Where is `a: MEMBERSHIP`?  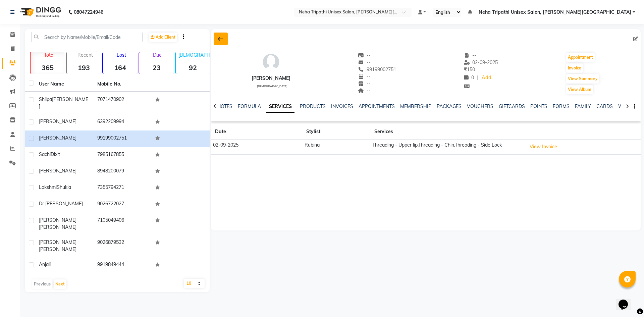 a: MEMBERSHIP is located at coordinates (415, 107).